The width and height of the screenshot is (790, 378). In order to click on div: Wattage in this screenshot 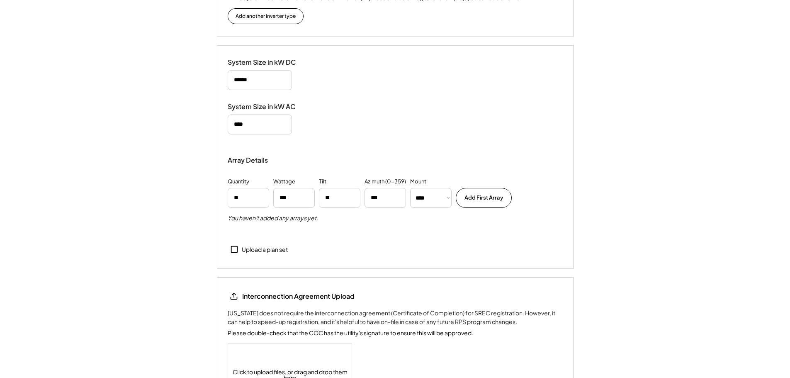, I will do `click(284, 182)`.